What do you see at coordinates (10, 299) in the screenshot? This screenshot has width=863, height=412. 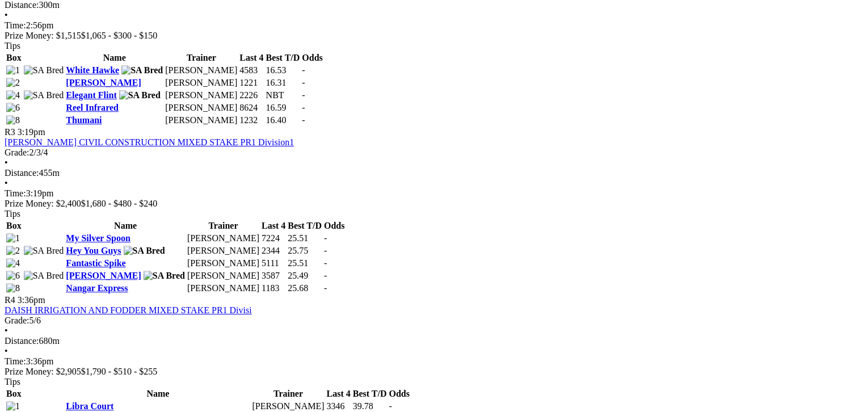 I see `span: R4` at bounding box center [10, 299].